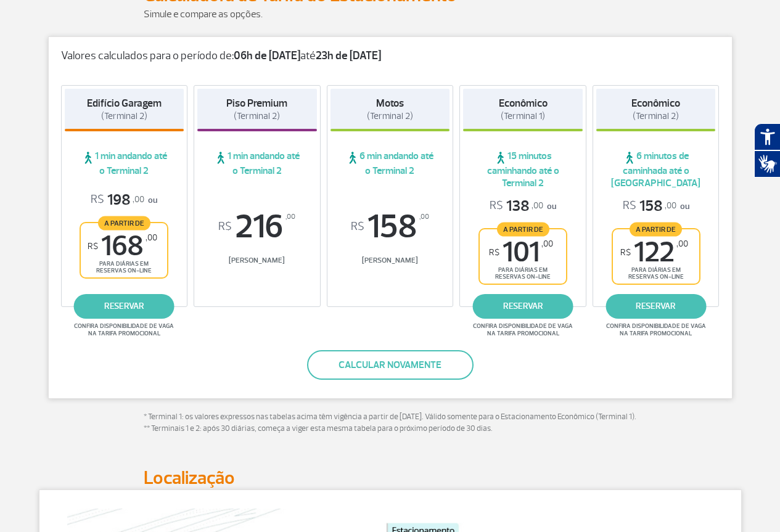  I want to click on span: 101, so click(521, 252).